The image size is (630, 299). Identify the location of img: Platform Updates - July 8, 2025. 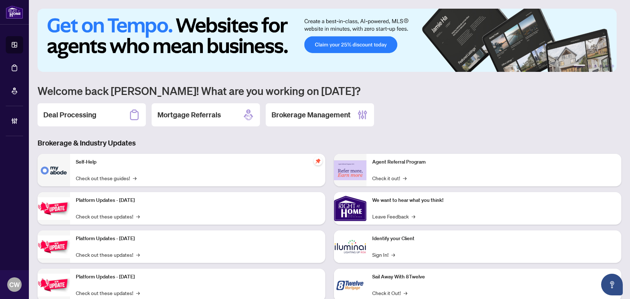
(54, 247).